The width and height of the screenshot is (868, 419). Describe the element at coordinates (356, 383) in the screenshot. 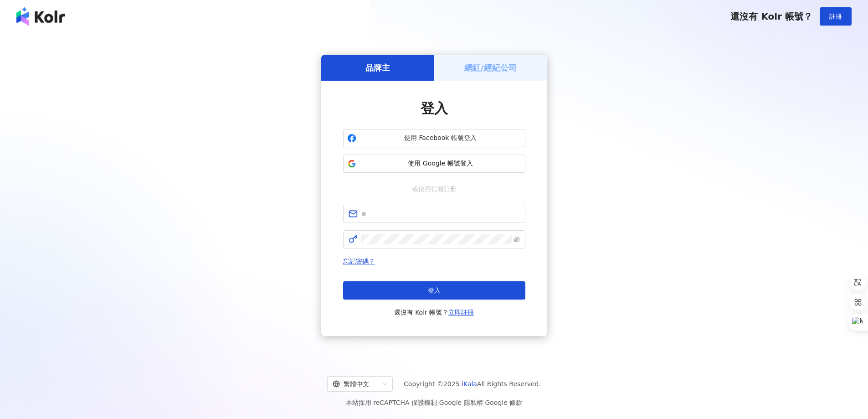

I see `div: 繁體中文` at that location.